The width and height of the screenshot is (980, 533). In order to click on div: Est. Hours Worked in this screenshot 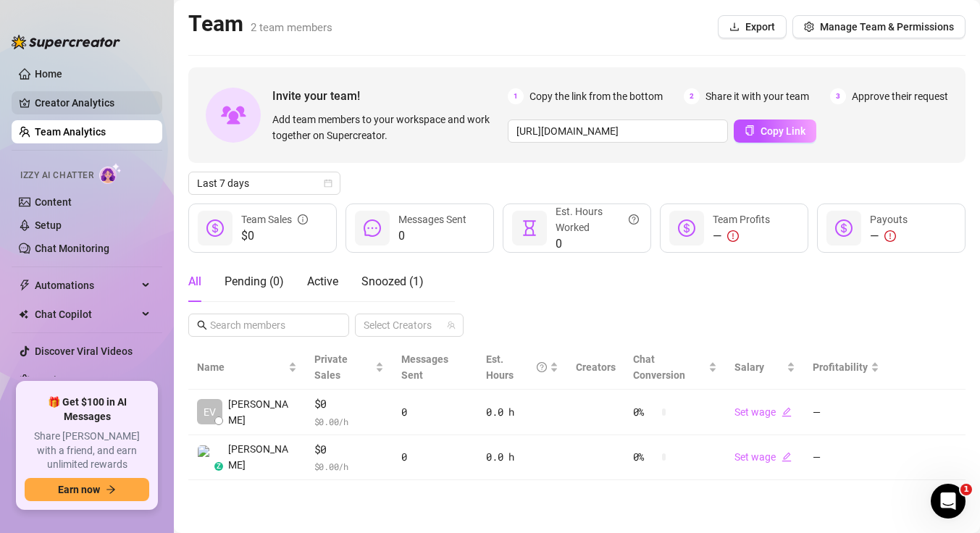, I will do `click(597, 220)`.